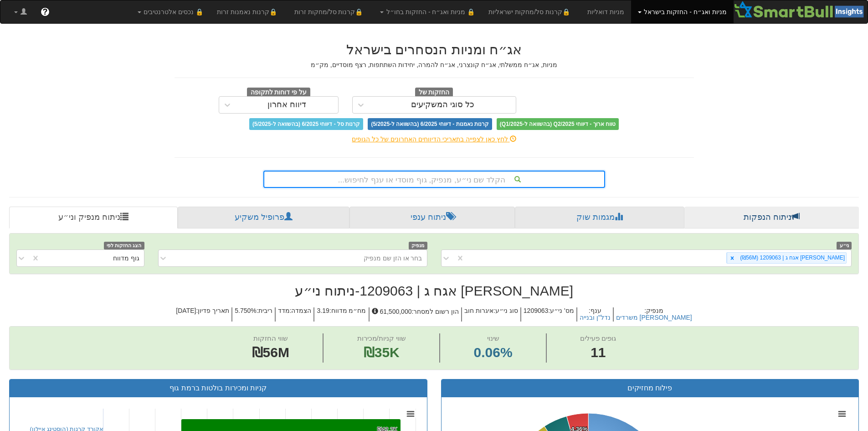  Describe the element at coordinates (434, 92) in the screenshot. I see `span: החזקות של` at that location.